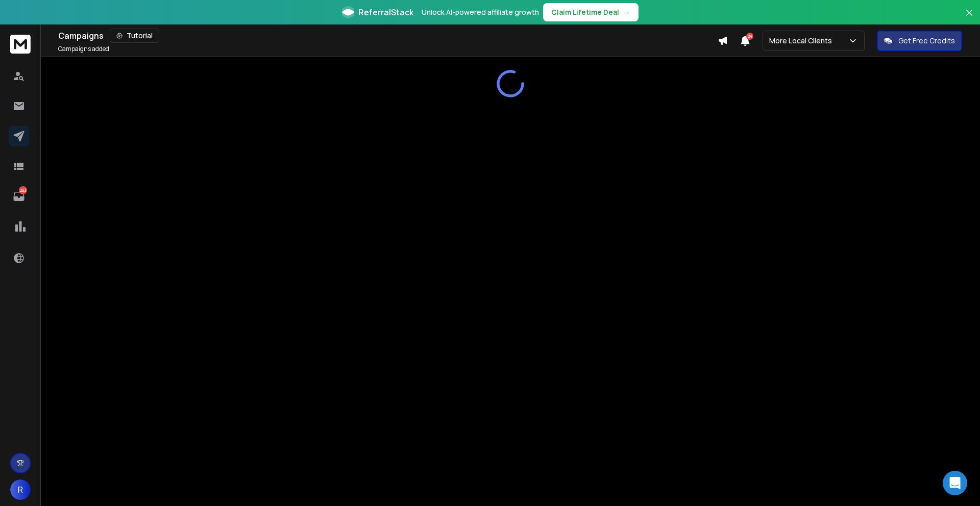 The image size is (980, 506). What do you see at coordinates (750, 36) in the screenshot?
I see `span: 24` at bounding box center [750, 36].